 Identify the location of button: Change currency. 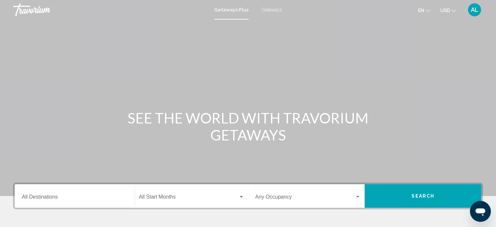
(448, 10).